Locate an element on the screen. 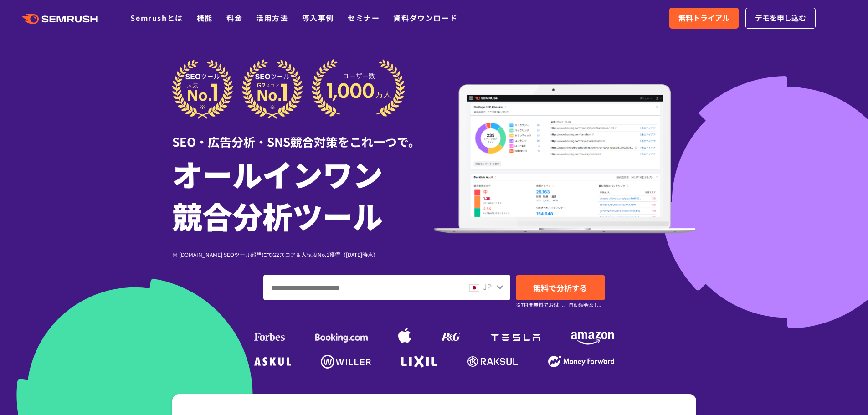  small: ※7日間無料でお試し。自動課金なし。 is located at coordinates (560, 305).